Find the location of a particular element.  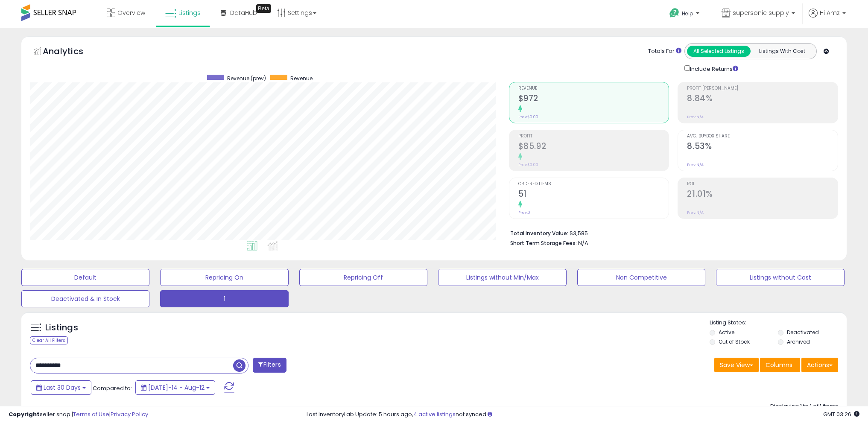

span: Ordered Items is located at coordinates (594, 184).